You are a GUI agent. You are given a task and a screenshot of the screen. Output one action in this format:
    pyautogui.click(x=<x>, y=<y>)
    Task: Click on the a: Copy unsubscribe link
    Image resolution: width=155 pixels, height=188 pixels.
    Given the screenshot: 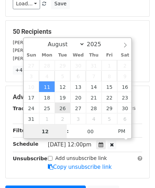 What is the action you would take?
    pyautogui.click(x=80, y=167)
    